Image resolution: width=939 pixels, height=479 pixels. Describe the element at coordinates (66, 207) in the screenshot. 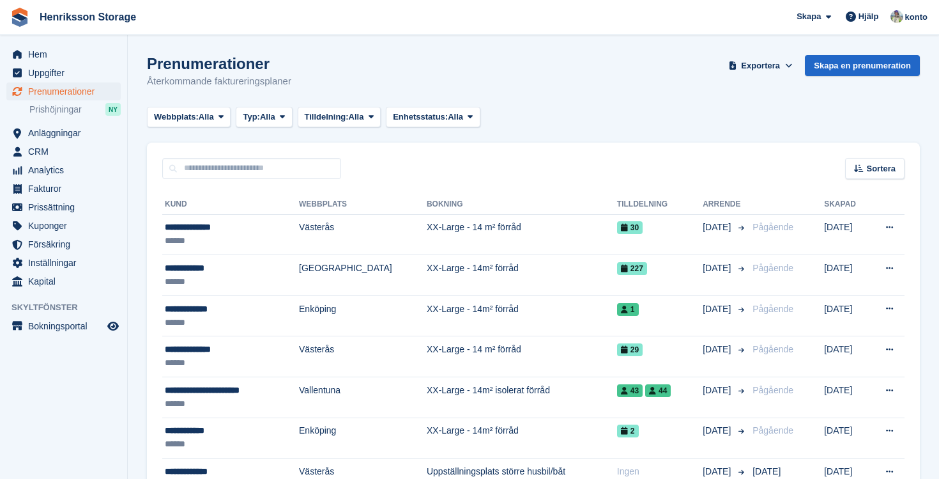

I see `span: Prissättning` at that location.